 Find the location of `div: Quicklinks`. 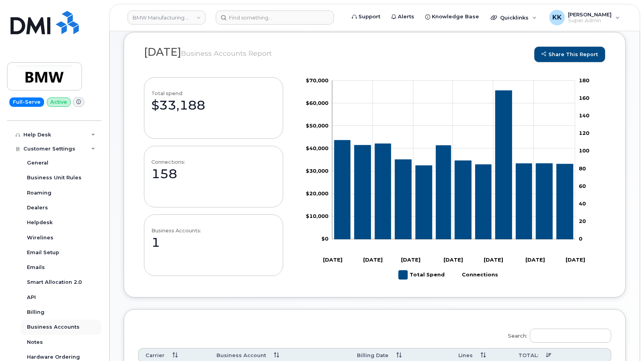

div: Quicklinks is located at coordinates (514, 18).